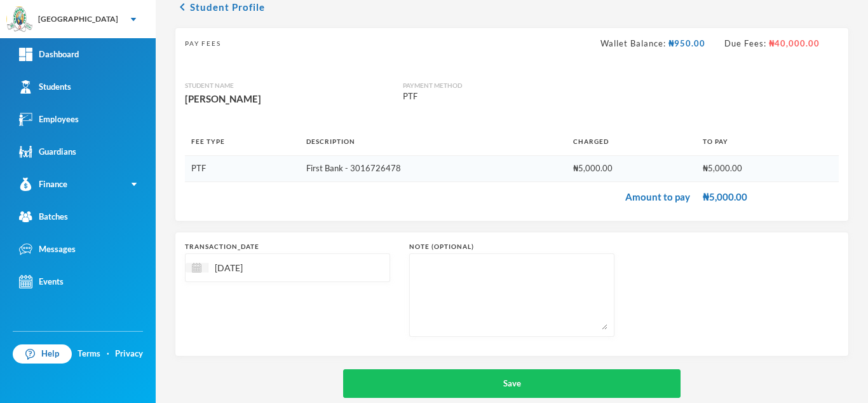 The height and width of the screenshot is (403, 868). What do you see at coordinates (129, 354) in the screenshot?
I see `a: Privacy` at bounding box center [129, 354].